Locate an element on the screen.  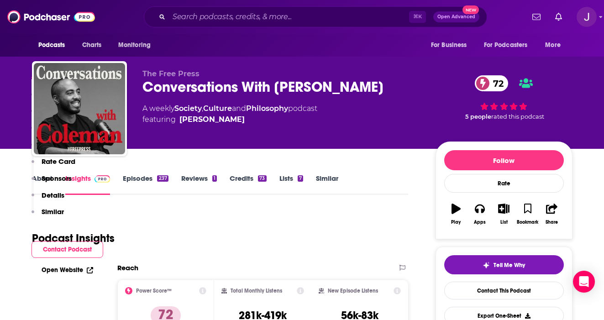
div: 237 is located at coordinates (162, 178).